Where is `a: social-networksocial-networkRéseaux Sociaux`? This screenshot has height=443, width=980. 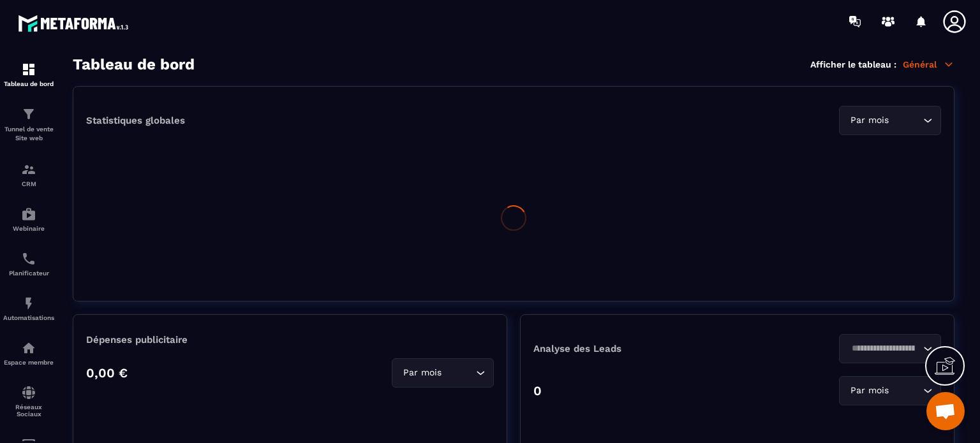 a: social-networksocial-networkRéseaux Sociaux is located at coordinates (29, 401).